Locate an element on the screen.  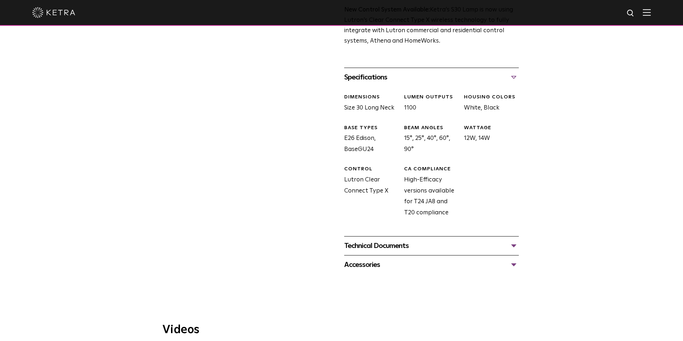
div: BEAM ANGLES is located at coordinates (431, 128).